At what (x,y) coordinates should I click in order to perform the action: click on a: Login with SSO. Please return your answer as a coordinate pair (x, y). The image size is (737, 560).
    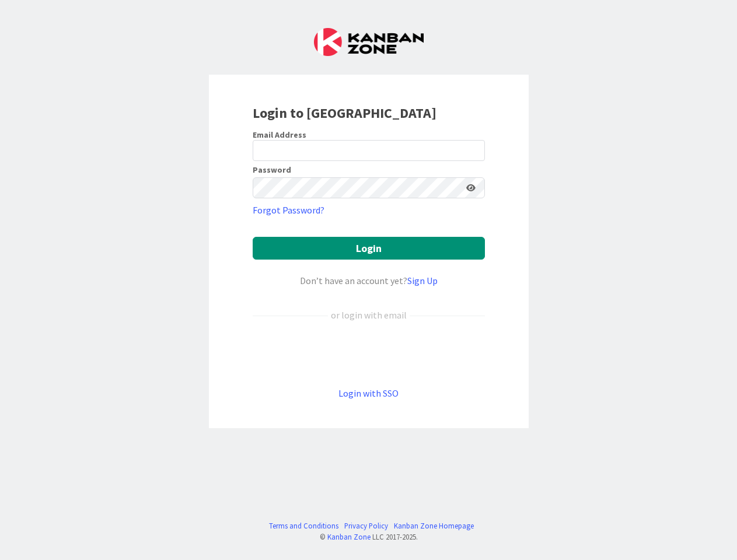
    Looking at the image, I should click on (368, 393).